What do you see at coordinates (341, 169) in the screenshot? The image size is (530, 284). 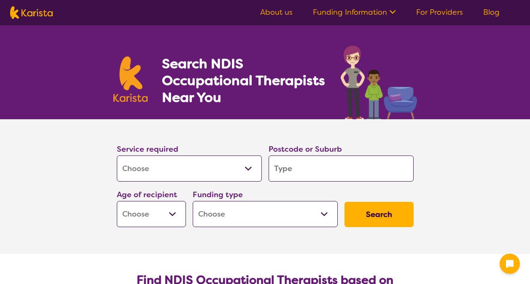 I see `input: Type` at bounding box center [341, 169].